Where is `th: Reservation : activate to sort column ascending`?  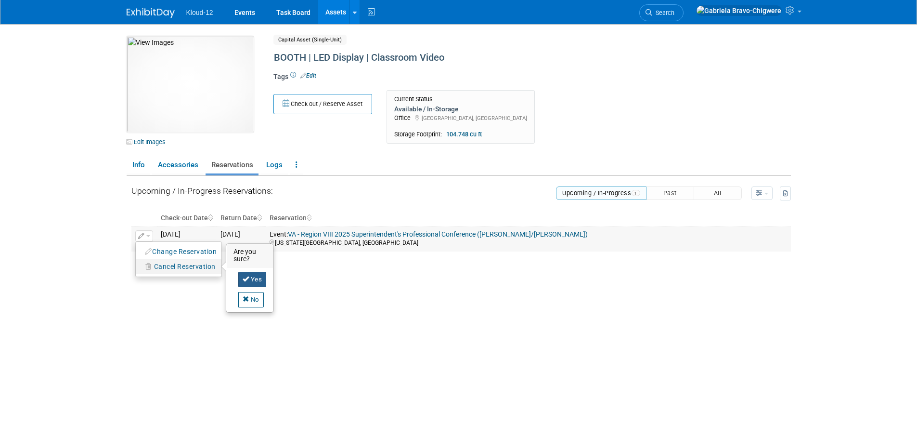
th: Reservation : activate to sort column ascending is located at coordinates (528, 218).